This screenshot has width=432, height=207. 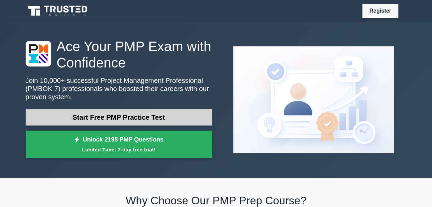 What do you see at coordinates (119, 55) in the screenshot?
I see `h1: Ace Your PMP Exam with Confidence` at bounding box center [119, 55].